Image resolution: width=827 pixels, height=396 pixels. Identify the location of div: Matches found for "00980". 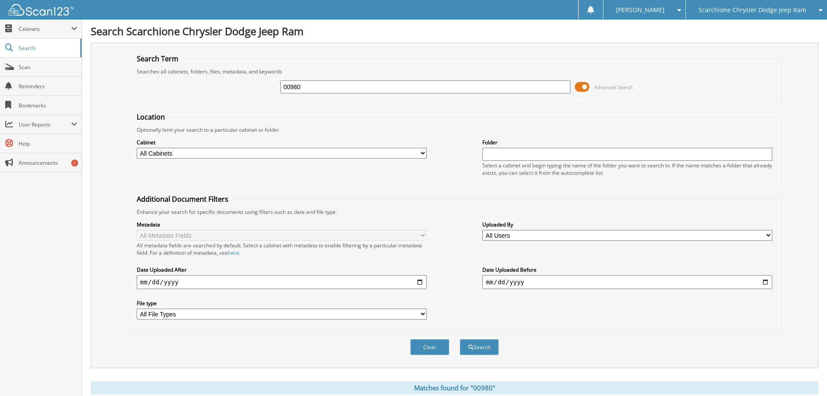
(455, 387).